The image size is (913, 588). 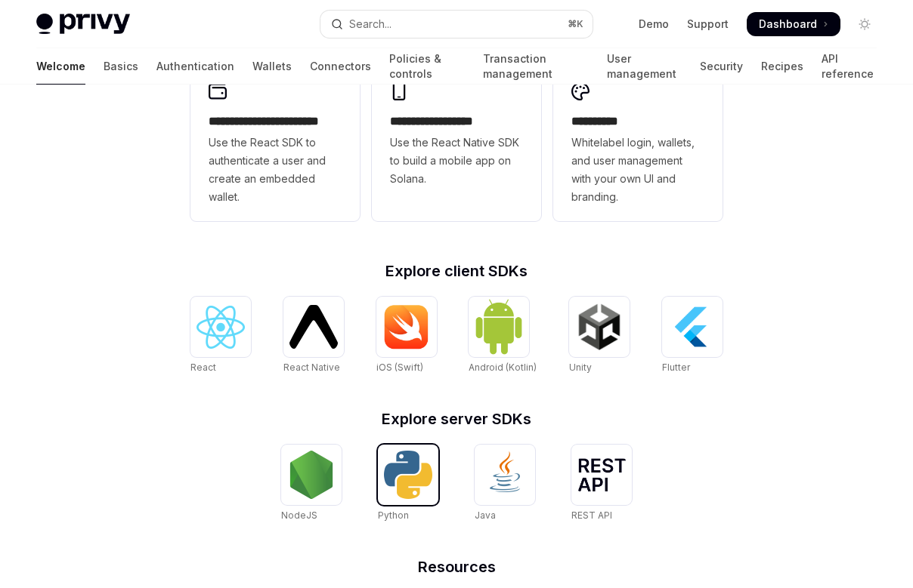 I want to click on a: Connectors, so click(x=340, y=67).